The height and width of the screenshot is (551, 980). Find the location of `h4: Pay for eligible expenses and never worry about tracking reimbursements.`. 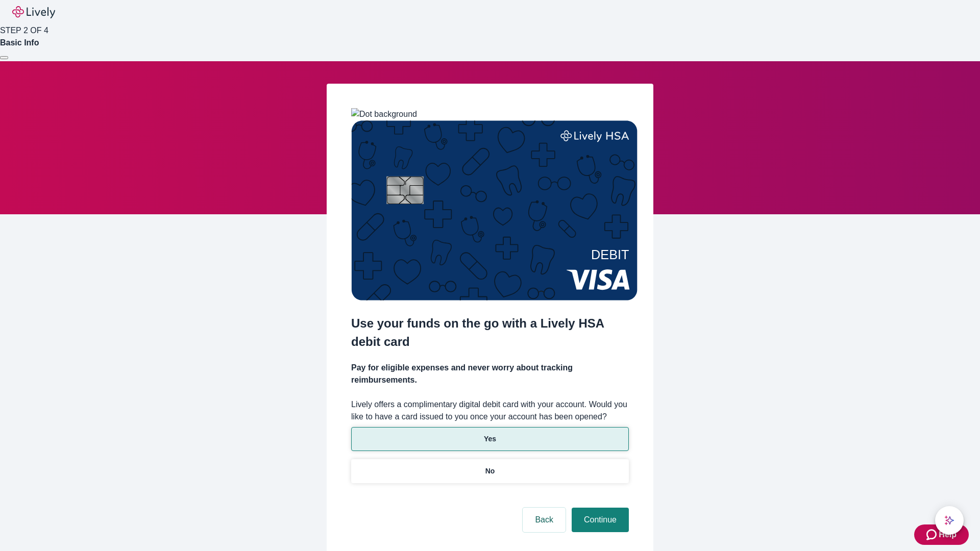

h4: Pay for eligible expenses and never worry about tracking reimbursements. is located at coordinates (490, 375).